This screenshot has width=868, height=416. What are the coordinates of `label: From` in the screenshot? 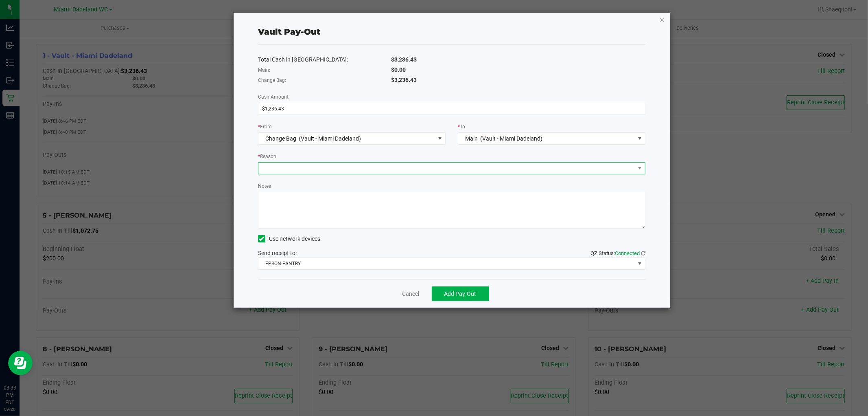 It's located at (265, 127).